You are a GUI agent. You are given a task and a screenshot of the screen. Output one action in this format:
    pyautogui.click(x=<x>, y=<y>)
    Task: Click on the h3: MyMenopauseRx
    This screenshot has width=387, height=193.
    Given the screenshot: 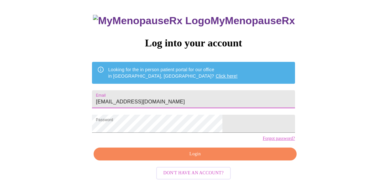 What is the action you would take?
    pyautogui.click(x=194, y=21)
    